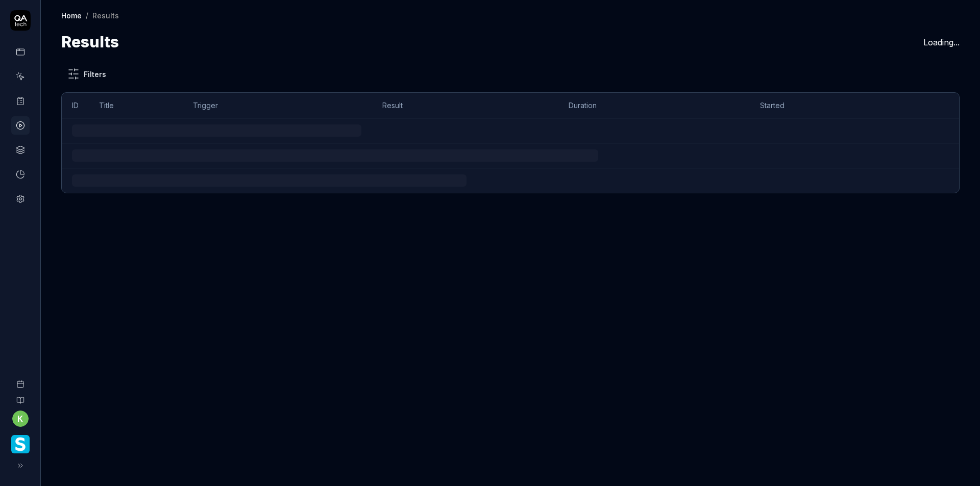  Describe the element at coordinates (75, 106) in the screenshot. I see `th: ID` at that location.